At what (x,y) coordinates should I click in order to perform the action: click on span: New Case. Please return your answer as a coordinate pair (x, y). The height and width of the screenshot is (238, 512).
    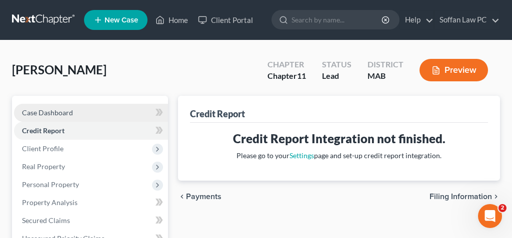
    Looking at the image, I should click on (121, 20).